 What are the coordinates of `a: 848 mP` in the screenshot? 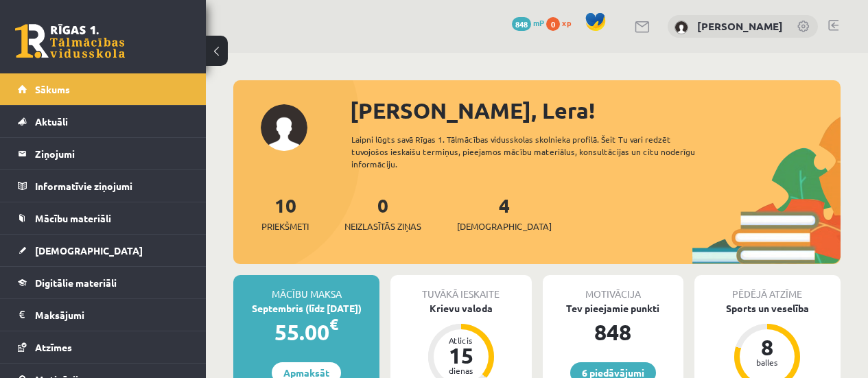 It's located at (527, 23).